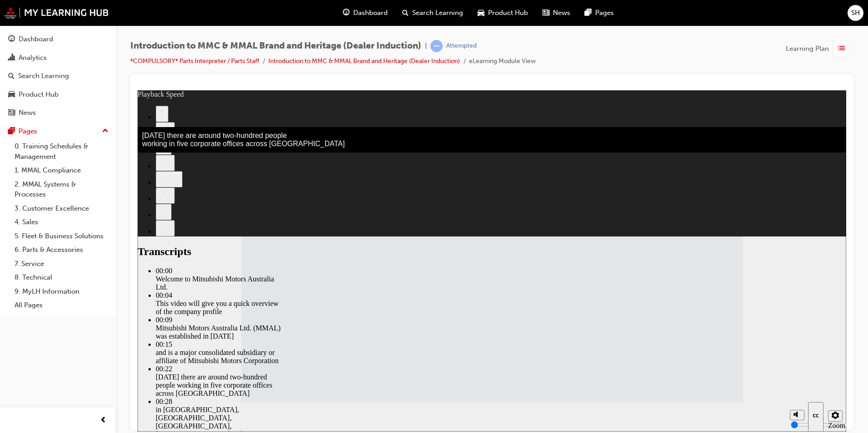  Describe the element at coordinates (61, 189) in the screenshot. I see `a: 2. MMAL Systems & Processes` at that location.